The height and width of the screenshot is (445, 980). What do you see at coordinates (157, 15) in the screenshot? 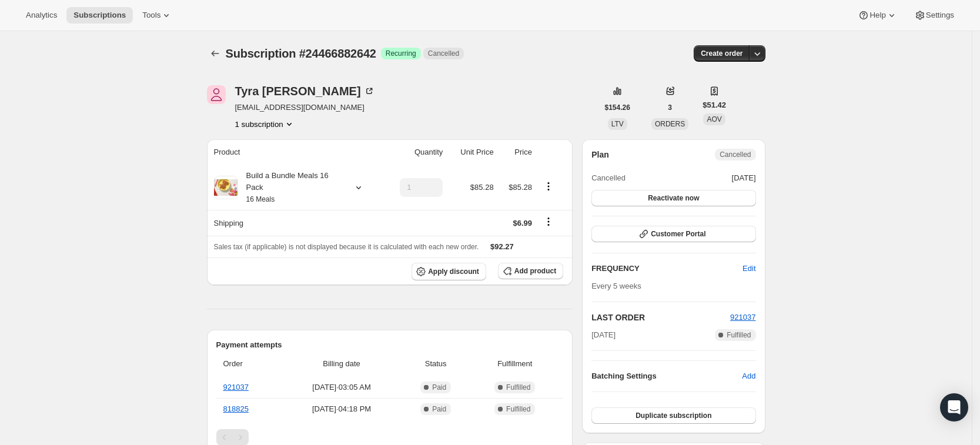
I see `button: Tools` at bounding box center [157, 15].